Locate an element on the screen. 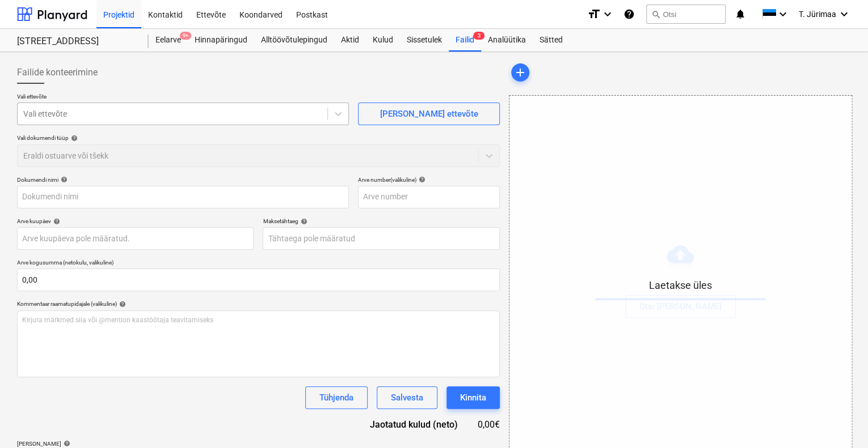 This screenshot has width=868, height=448. div: Sätted is located at coordinates (551, 40).